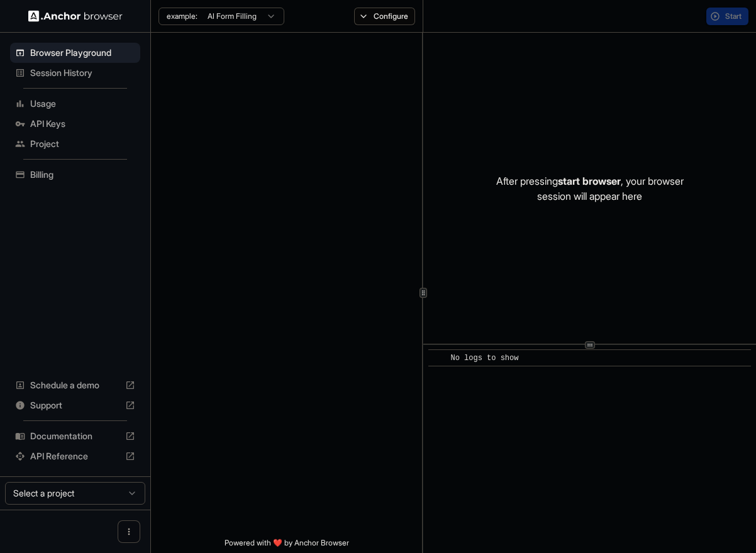 This screenshot has width=756, height=553. Describe the element at coordinates (75, 385) in the screenshot. I see `span: Schedule a demo` at that location.